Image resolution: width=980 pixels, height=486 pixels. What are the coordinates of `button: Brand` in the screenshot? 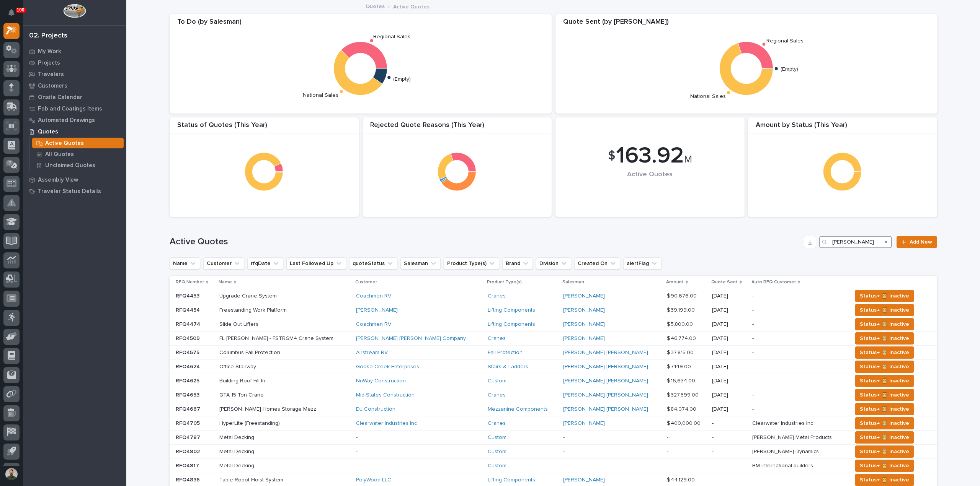 It's located at (518, 263).